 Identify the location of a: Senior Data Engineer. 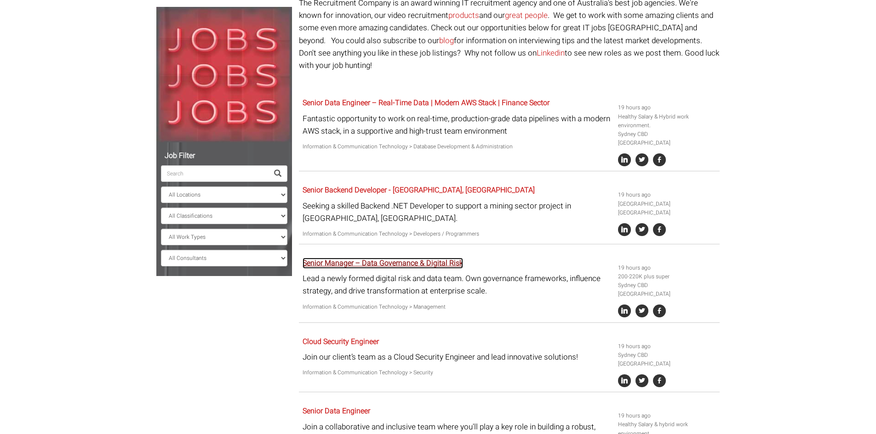
(336, 411).